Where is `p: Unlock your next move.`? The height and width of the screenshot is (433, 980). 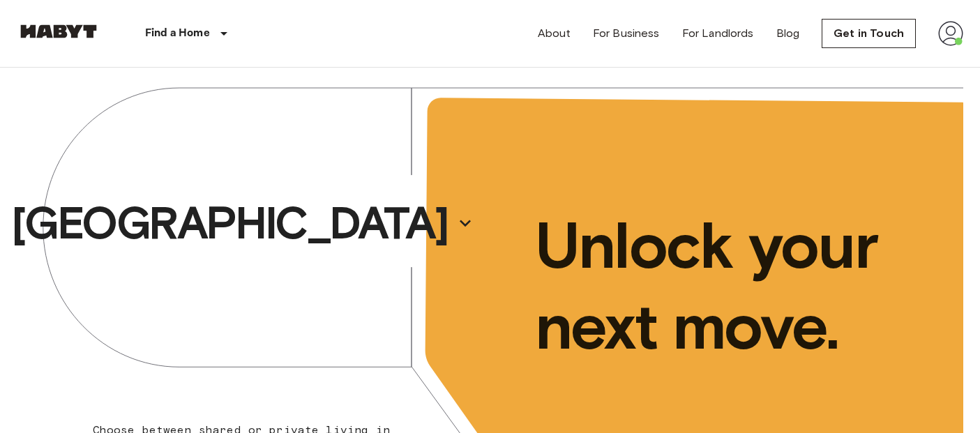 p: Unlock your next move. is located at coordinates (737, 286).